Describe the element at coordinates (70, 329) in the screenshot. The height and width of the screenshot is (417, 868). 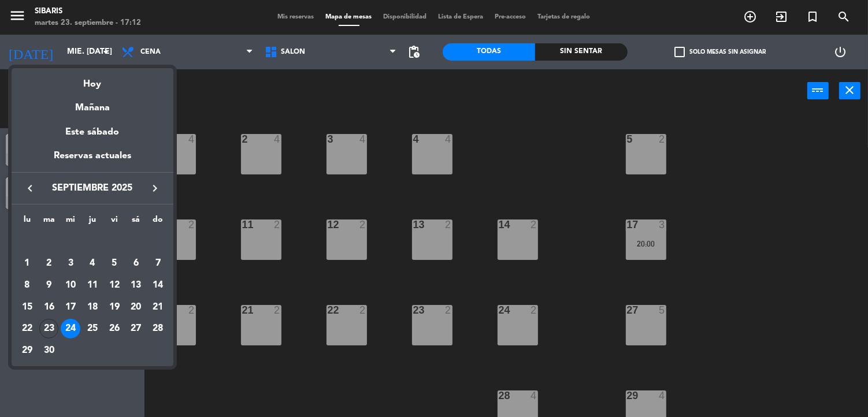
I see `td: 24 de septiembre de 2025` at that location.